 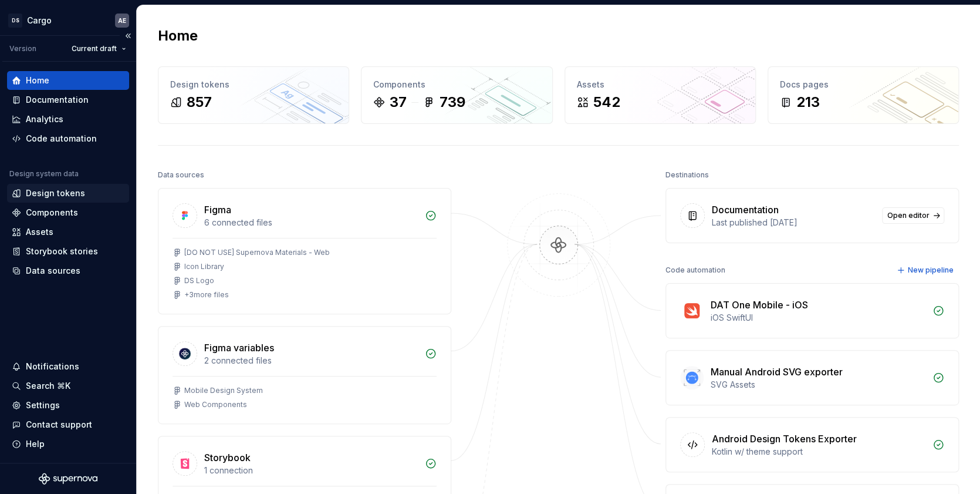 What do you see at coordinates (239, 348) in the screenshot?
I see `div: Figma variables` at bounding box center [239, 348].